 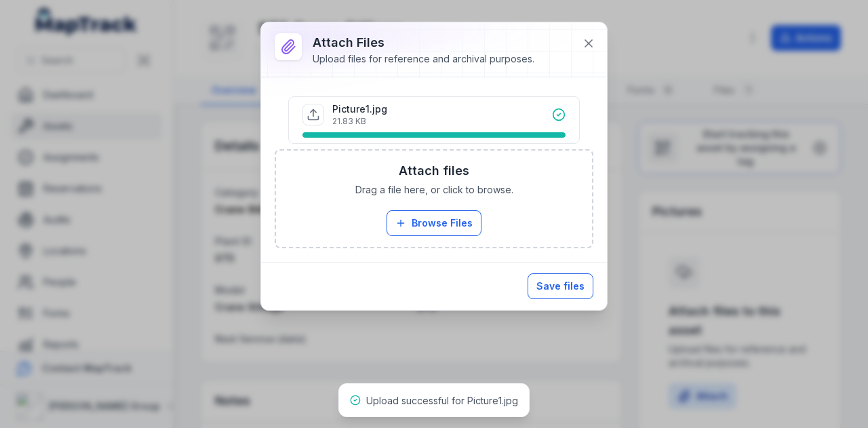 I want to click on div: Upload files for reference and archival purposes., so click(x=423, y=59).